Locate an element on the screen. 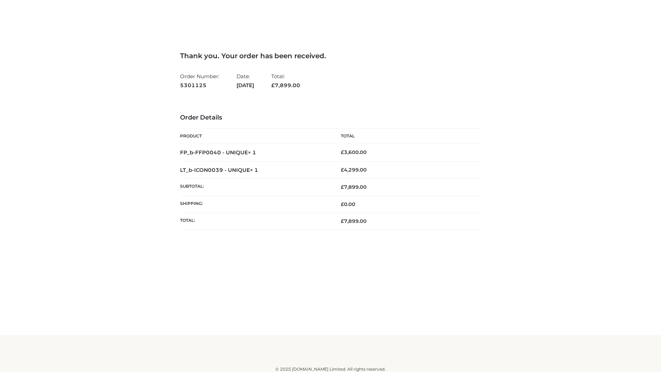 This screenshot has width=661, height=372. bdi: 0.00 is located at coordinates (348, 204).